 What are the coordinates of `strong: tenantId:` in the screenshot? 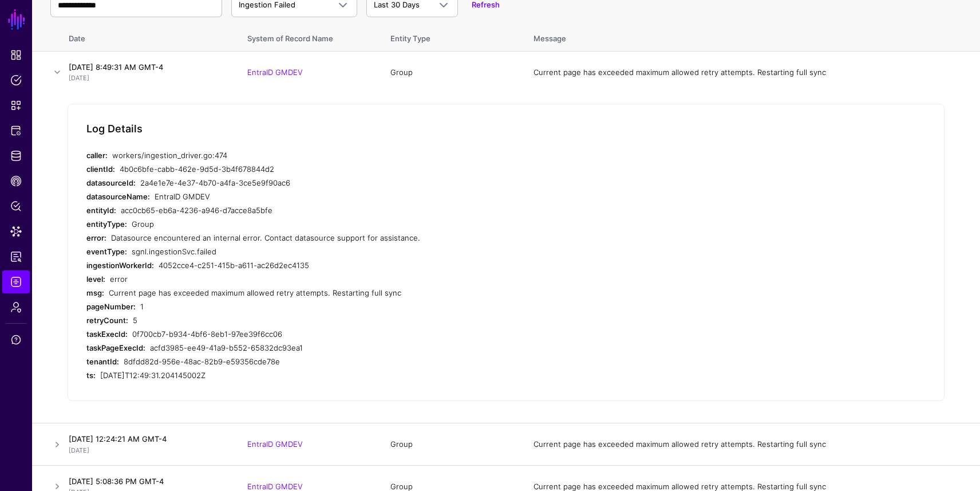 It's located at (102, 361).